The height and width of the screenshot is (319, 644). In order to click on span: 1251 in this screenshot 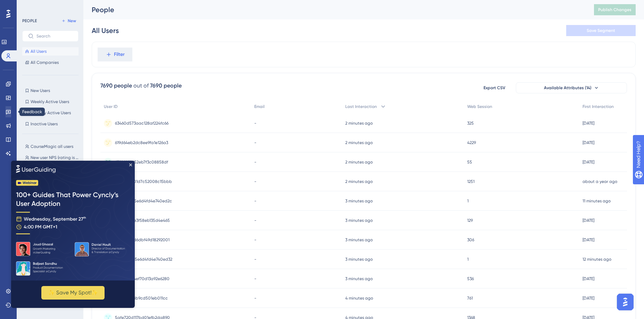, I will do `click(470, 182)`.